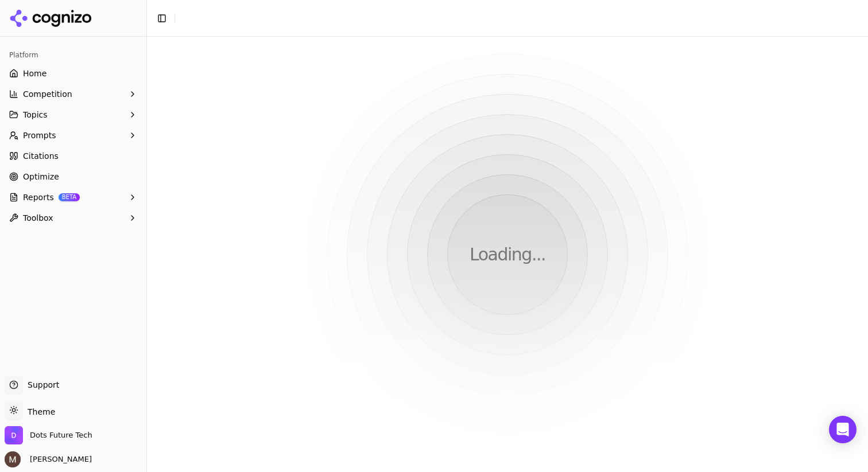  Describe the element at coordinates (73, 218) in the screenshot. I see `button: Toolbox` at that location.